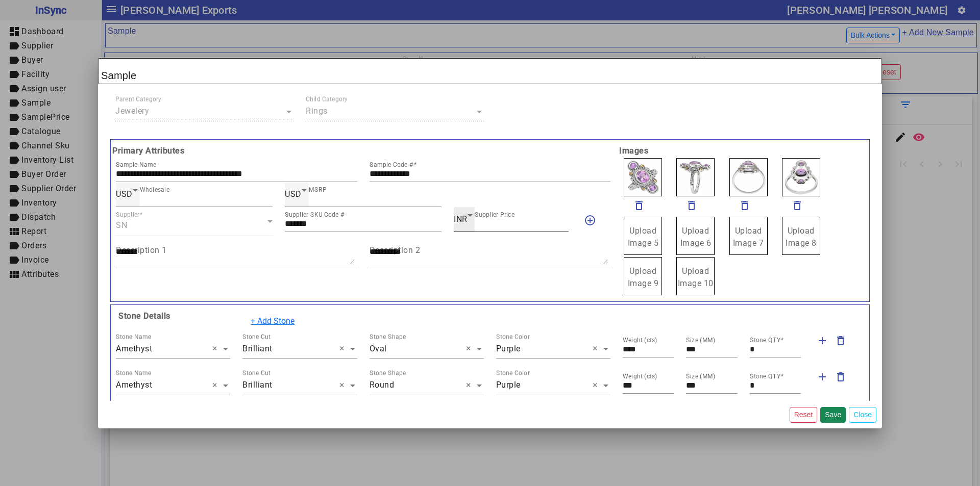  I want to click on span: Upload Image 8, so click(801, 237).